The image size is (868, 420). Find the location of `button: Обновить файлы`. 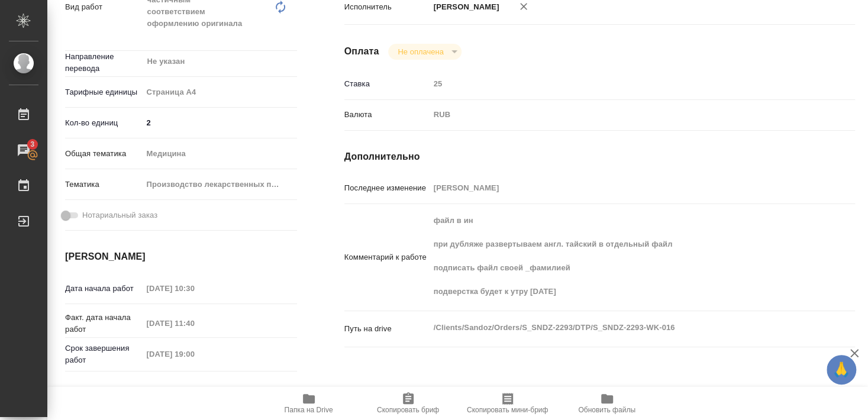

button: Обновить файлы is located at coordinates (608, 404).